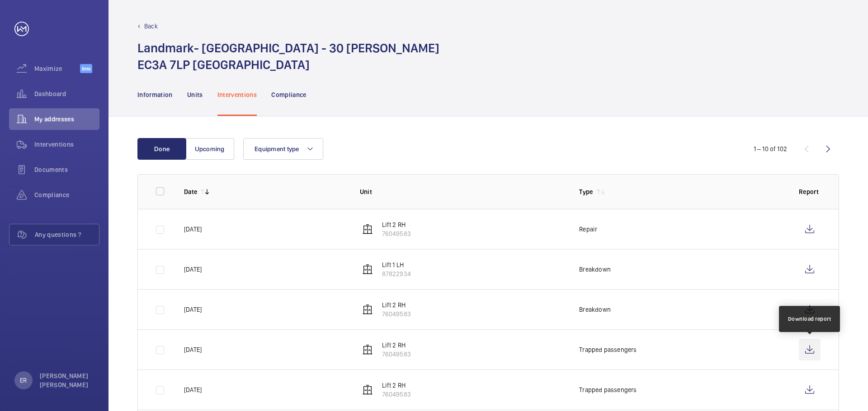 This screenshot has width=868, height=411. I want to click on span: Maximize, so click(57, 68).